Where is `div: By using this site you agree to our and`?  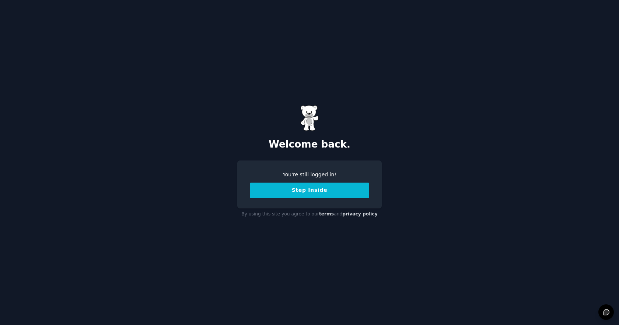 div: By using this site you agree to our and is located at coordinates (309, 214).